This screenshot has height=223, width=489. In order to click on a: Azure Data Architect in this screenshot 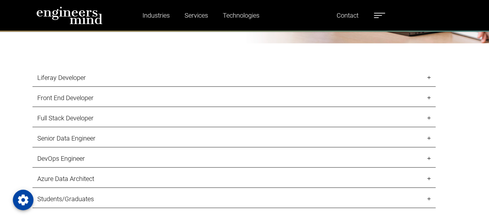, I will do `click(234, 179)`.